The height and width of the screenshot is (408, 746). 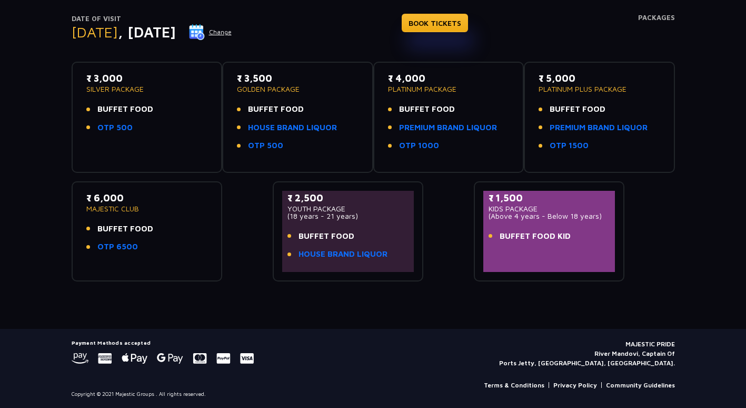 I want to click on a: OTP 1500, so click(x=569, y=145).